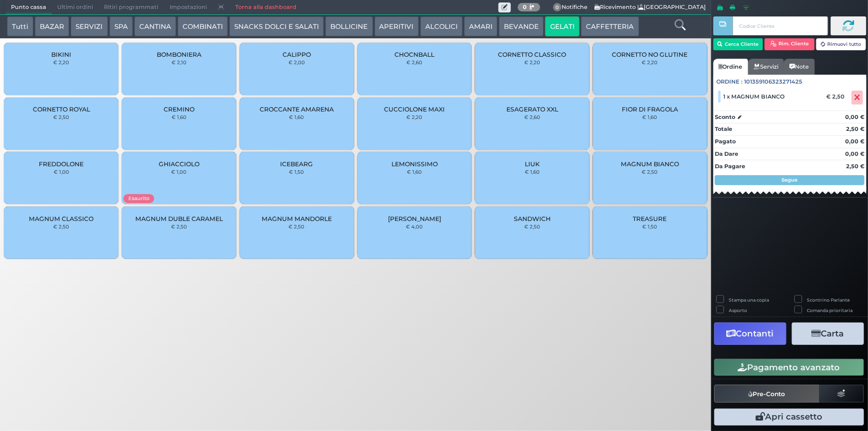 Image resolution: width=868 pixels, height=431 pixels. I want to click on strong: Da Dare, so click(726, 154).